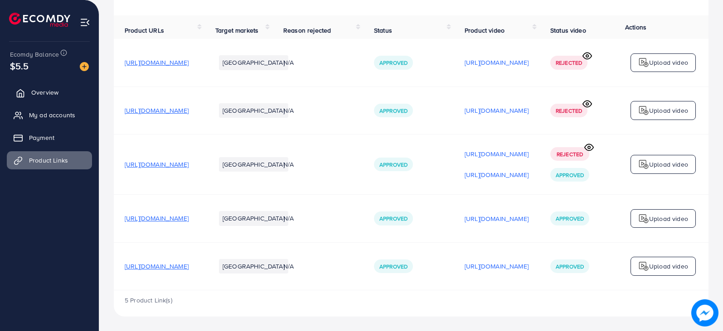 This screenshot has width=723, height=331. Describe the element at coordinates (34, 54) in the screenshot. I see `span: Ecomdy Balance` at that location.